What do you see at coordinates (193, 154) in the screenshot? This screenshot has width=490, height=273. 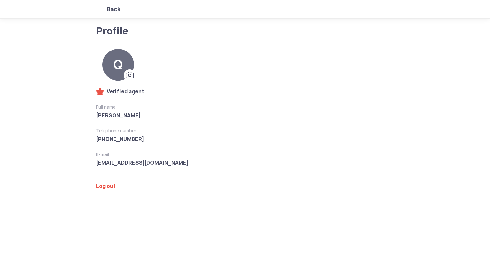 I see `span: E-mail` at bounding box center [193, 154].